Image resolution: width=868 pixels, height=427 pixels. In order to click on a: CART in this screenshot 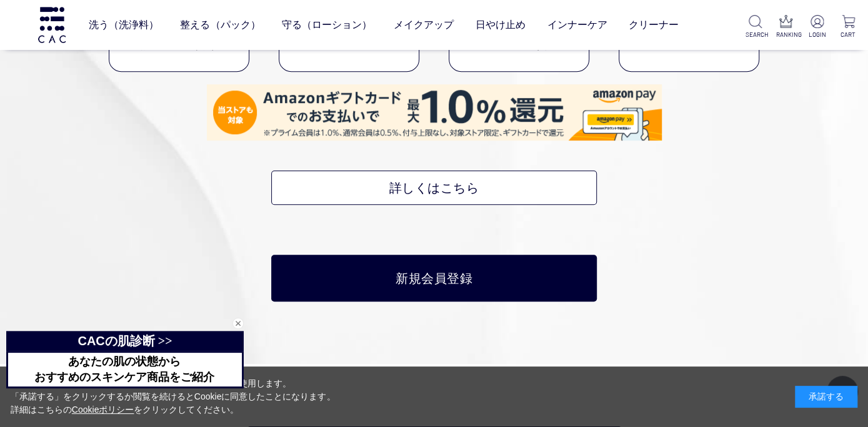, I will do `click(848, 27)`.